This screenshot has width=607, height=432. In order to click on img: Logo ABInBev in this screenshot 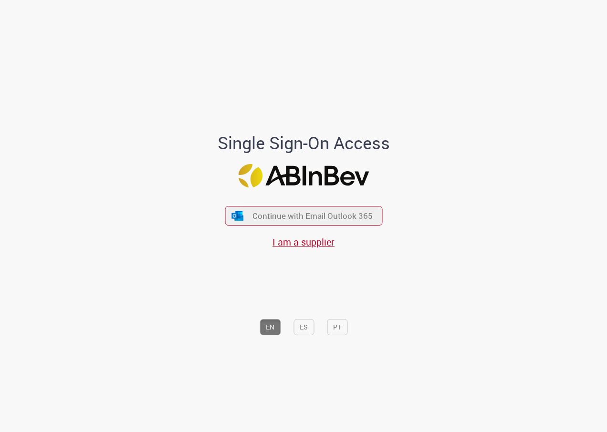, I will do `click(303, 176)`.